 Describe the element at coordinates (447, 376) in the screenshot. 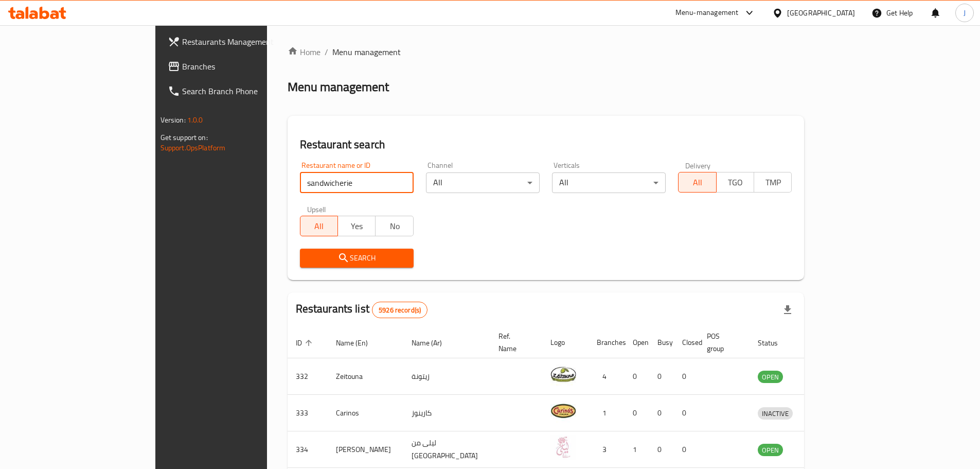

I see `td: زيتونة` at that location.